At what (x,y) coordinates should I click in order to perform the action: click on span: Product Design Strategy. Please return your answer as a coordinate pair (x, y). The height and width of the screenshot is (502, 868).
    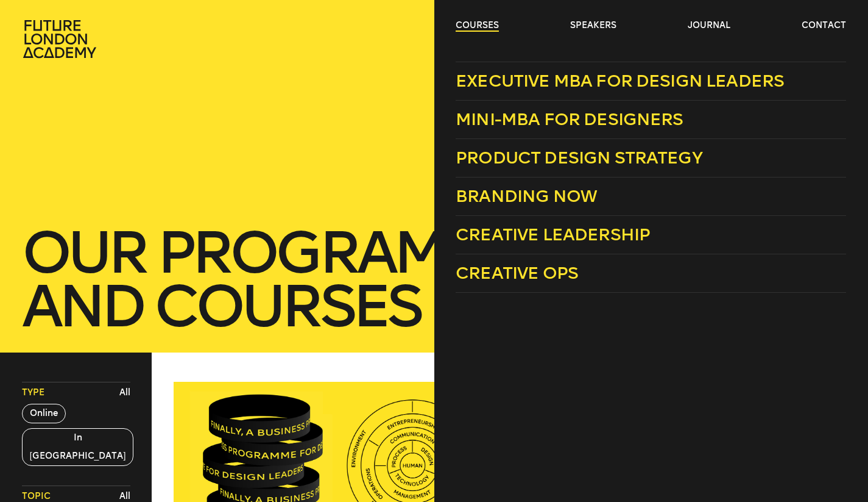
    Looking at the image, I should click on (579, 158).